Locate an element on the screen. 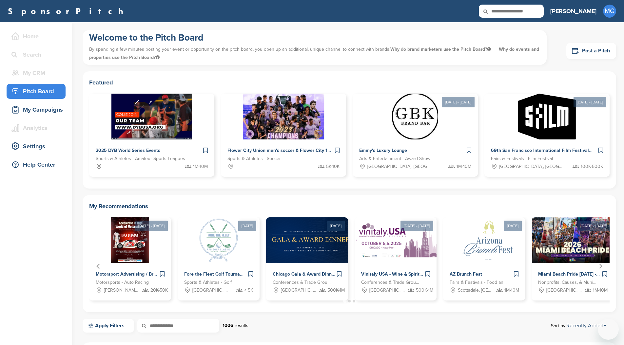 This screenshot has width=624, height=345. span: Arts & Entertainment - Award Show is located at coordinates (395, 159).